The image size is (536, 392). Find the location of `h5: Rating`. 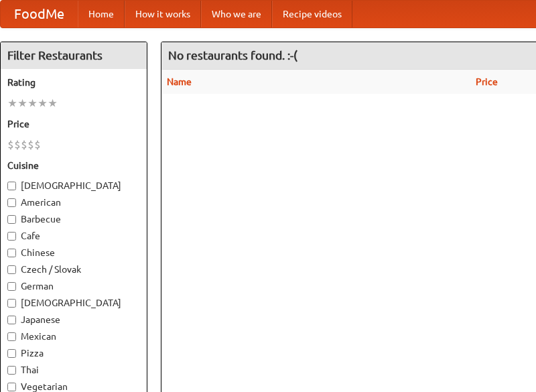

h5: Rating is located at coordinates (74, 83).